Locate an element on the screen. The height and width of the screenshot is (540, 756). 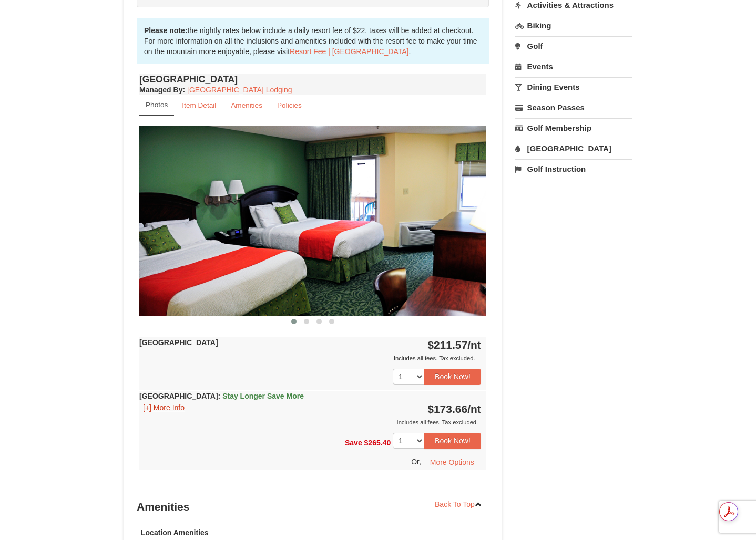
a: Golf is located at coordinates (574, 46).